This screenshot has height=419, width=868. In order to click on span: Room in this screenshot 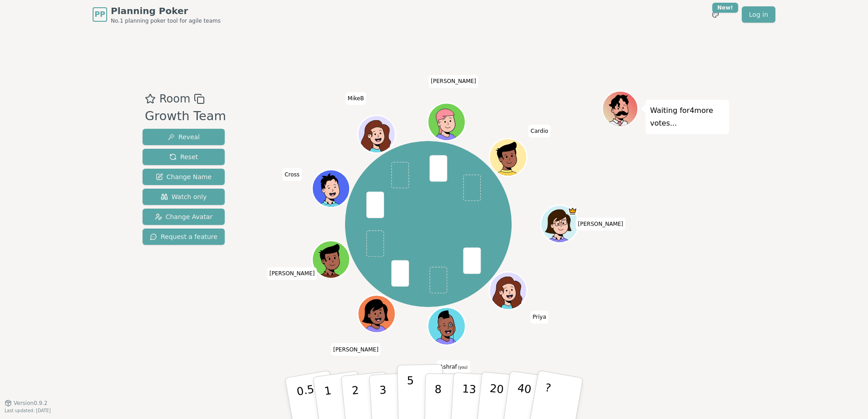, I will do `click(174, 99)`.